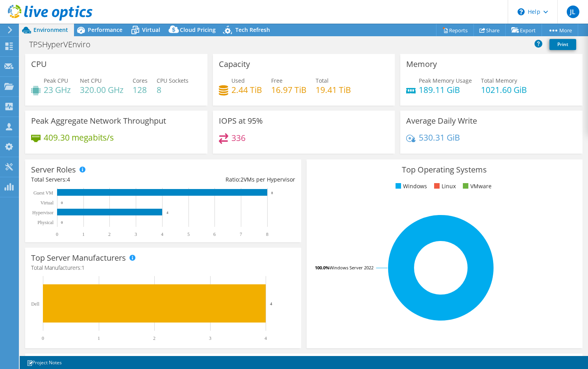 This screenshot has height=369, width=588. Describe the element at coordinates (140, 90) in the screenshot. I see `h4: 128` at that location.